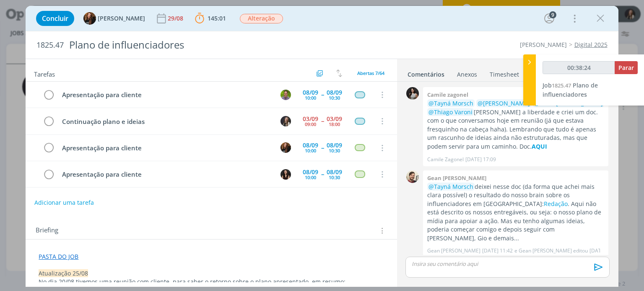  I want to click on p: No dia 20/08 tivemos uma reunião com cliente, para saber o retorno sobre o plano apresentado, em ..., so click(211, 282).